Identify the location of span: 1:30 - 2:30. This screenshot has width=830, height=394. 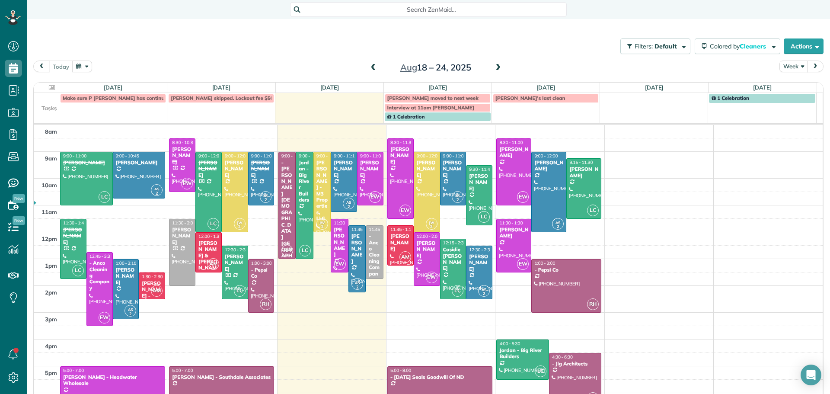
(152, 276).